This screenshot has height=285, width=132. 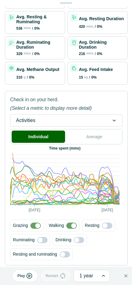 I want to click on p: 329, so click(x=19, y=54).